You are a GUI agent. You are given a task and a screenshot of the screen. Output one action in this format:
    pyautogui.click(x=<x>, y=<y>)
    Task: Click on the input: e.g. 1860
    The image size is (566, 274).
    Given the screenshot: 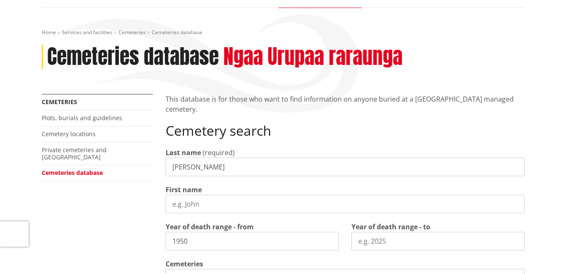 What is the action you would take?
    pyautogui.click(x=252, y=241)
    